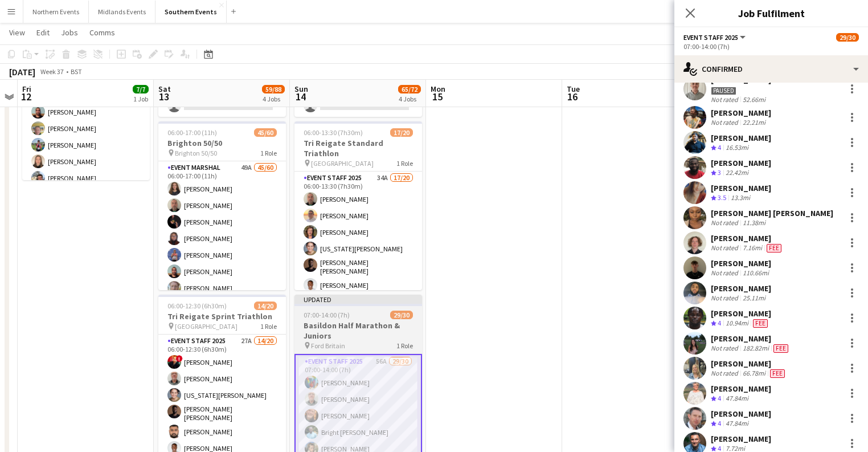 The height and width of the screenshot is (452, 868). What do you see at coordinates (56, 11) in the screenshot?
I see `button: Northern Events` at bounding box center [56, 11].